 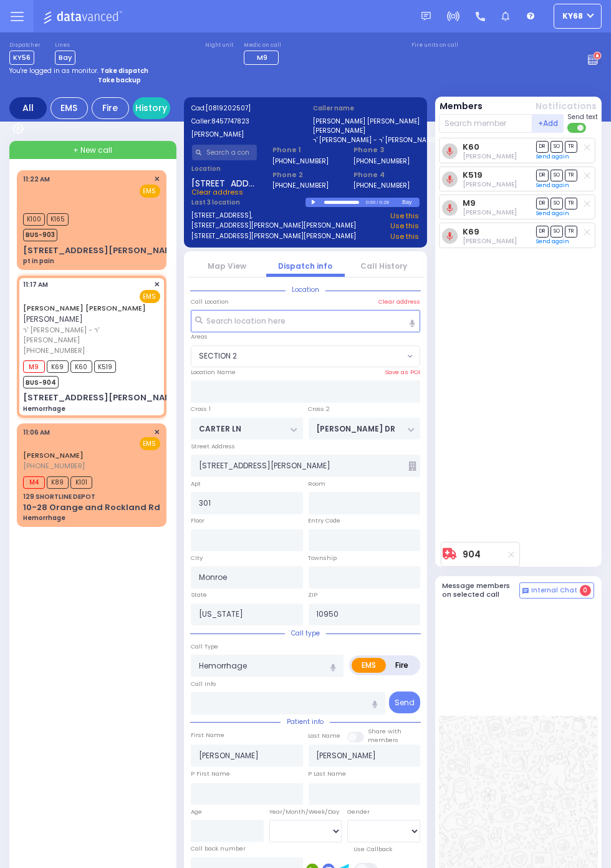 What do you see at coordinates (473, 175) in the screenshot?
I see `a: K519` at bounding box center [473, 175].